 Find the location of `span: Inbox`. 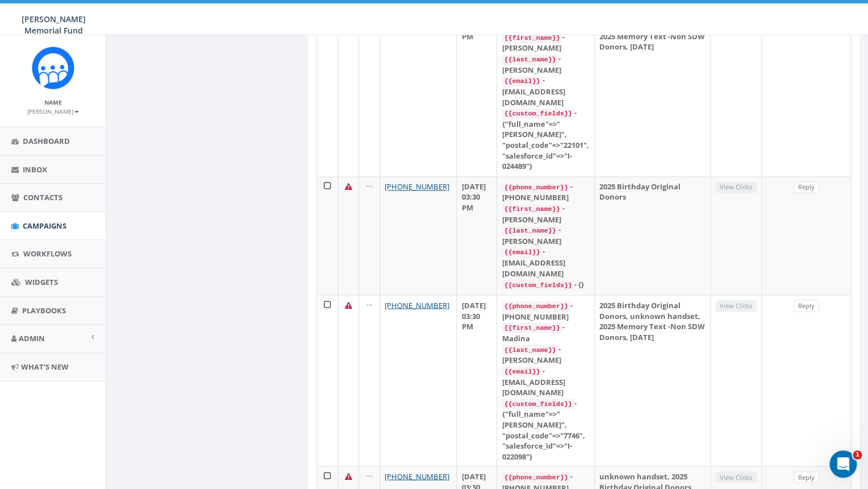

span: Inbox is located at coordinates (35, 169).